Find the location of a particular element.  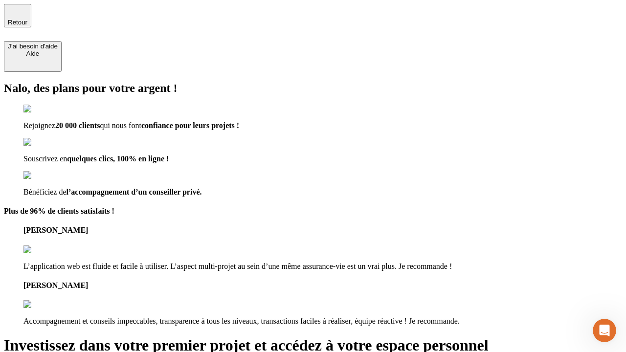

span: confiance pour leurs projets ! is located at coordinates (190, 125).